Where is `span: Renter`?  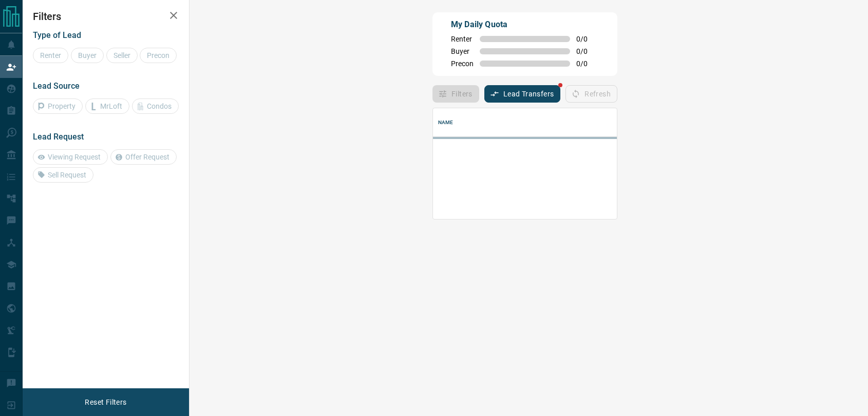
span: Renter is located at coordinates (462, 39).